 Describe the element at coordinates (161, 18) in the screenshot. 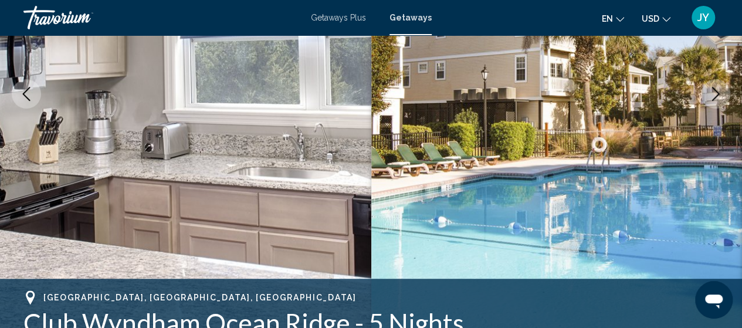

I see `a: Travorium` at that location.